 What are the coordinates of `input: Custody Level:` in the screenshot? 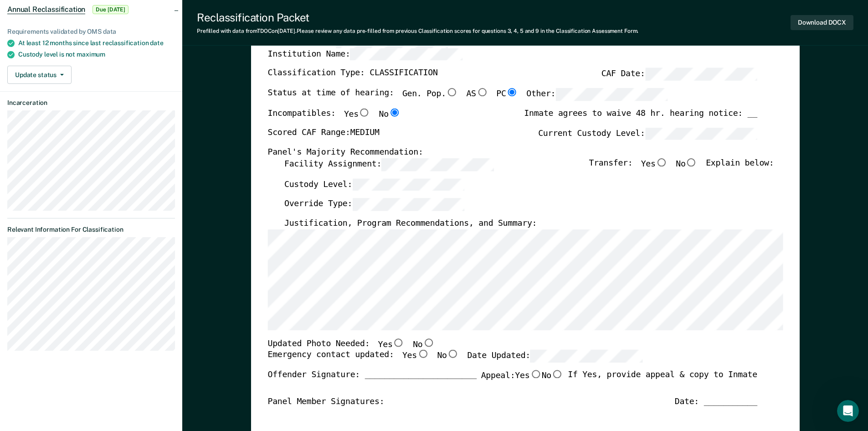 It's located at (408, 185).